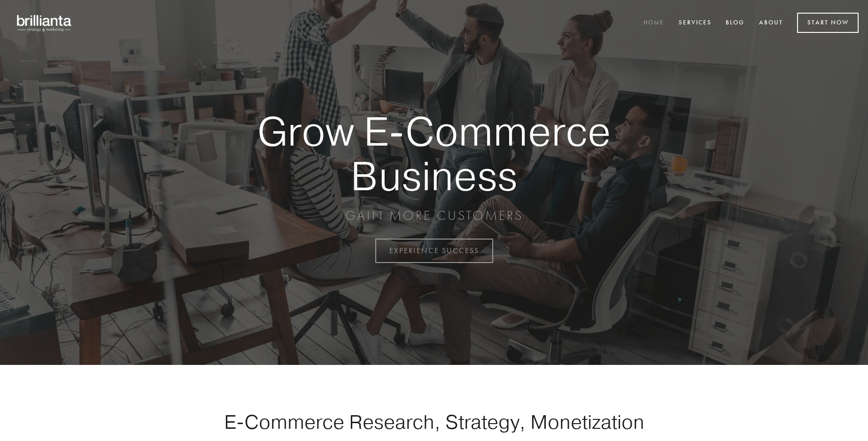  What do you see at coordinates (434, 251) in the screenshot?
I see `a: EXPERIENCE SUCCESS` at bounding box center [434, 251].